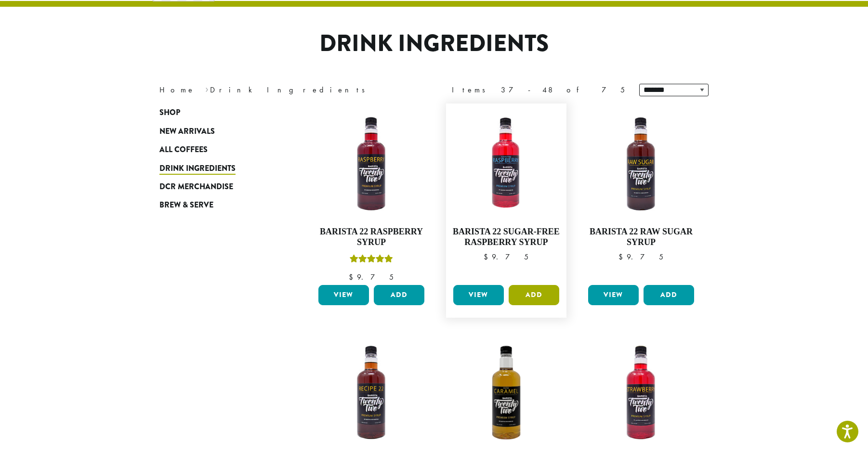  Describe the element at coordinates (218, 150) in the screenshot. I see `a: All Coffees` at that location.